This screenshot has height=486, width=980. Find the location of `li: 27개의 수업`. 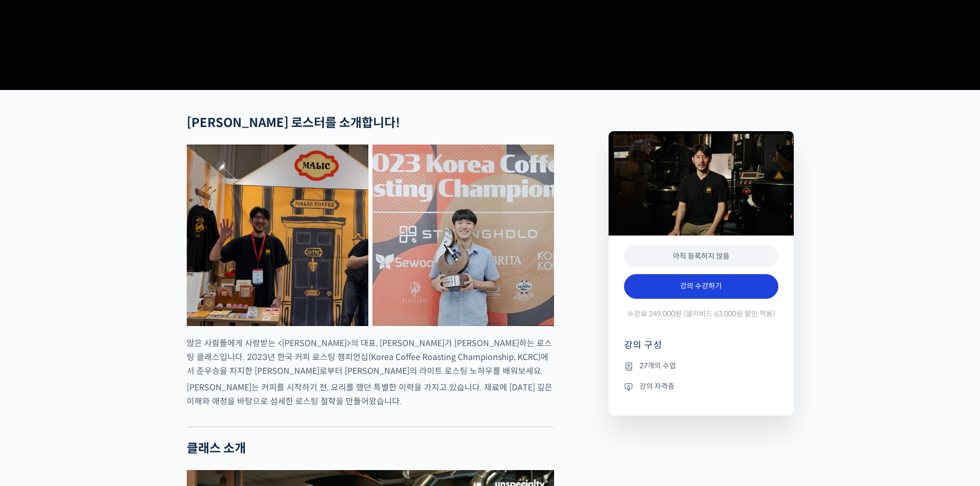

li: 27개의 수업 is located at coordinates (702, 366).